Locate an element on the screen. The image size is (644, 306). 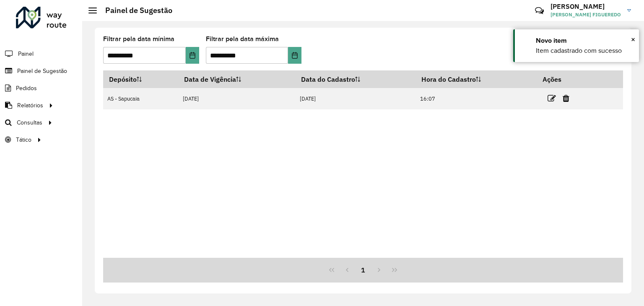
div: Novo item is located at coordinates (584, 41).